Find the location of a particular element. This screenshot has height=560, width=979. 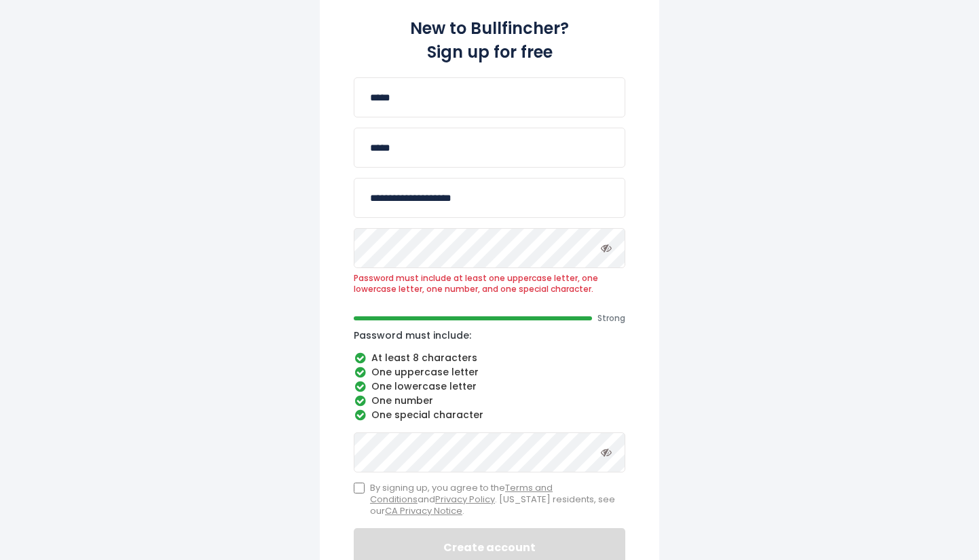

li: One lowercase letter is located at coordinates (489, 387).